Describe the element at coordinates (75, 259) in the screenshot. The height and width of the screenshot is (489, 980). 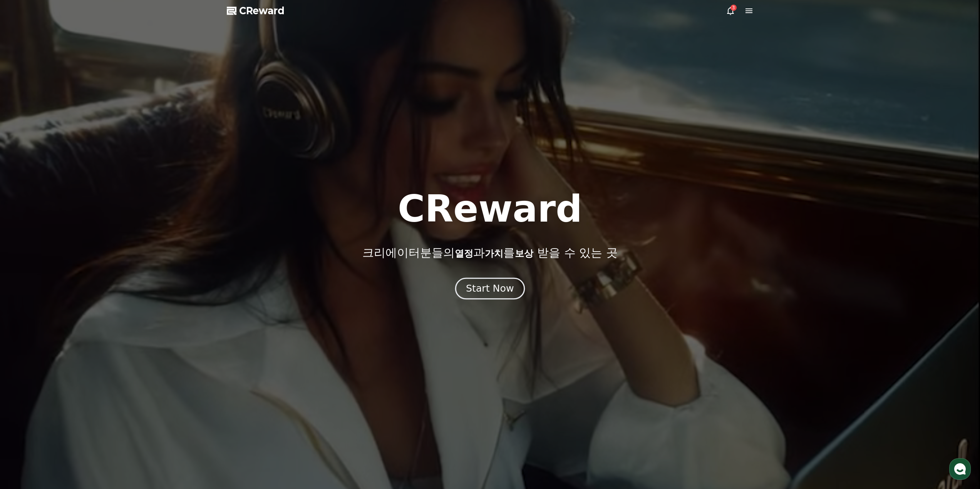
I see `span: 대화` at that location.